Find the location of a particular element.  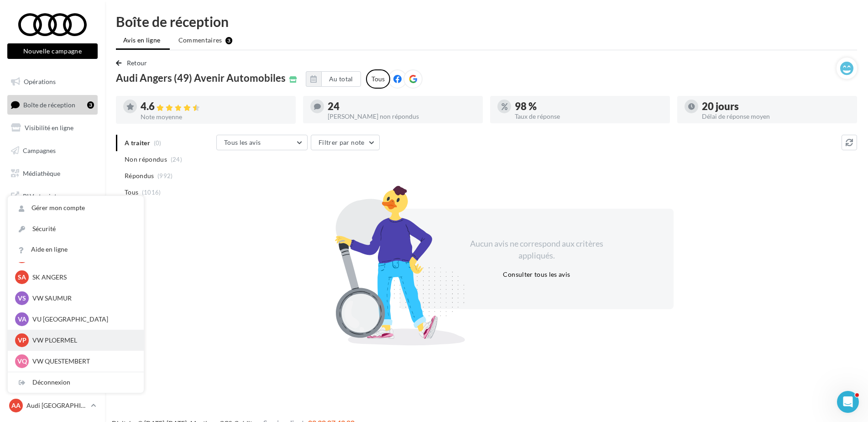

span: (24) is located at coordinates (176, 159).